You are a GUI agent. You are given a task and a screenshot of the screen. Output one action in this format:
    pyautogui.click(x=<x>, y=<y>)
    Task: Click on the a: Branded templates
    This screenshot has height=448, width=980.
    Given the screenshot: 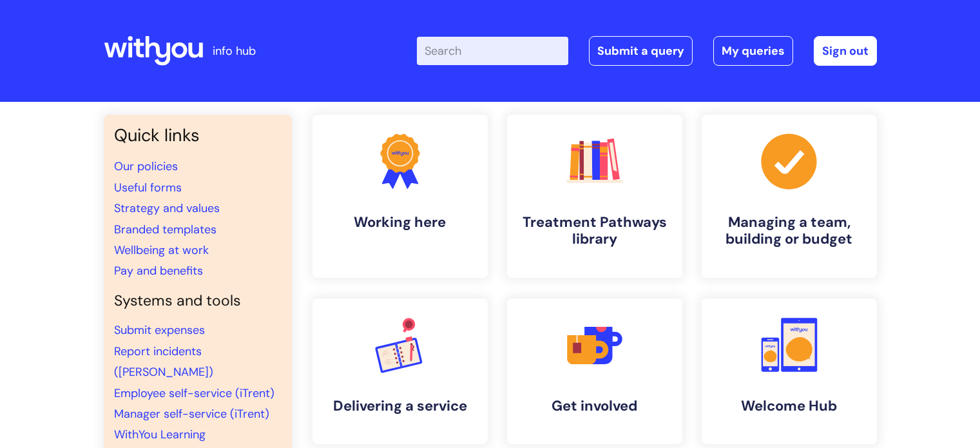 What is the action you would take?
    pyautogui.click(x=165, y=230)
    